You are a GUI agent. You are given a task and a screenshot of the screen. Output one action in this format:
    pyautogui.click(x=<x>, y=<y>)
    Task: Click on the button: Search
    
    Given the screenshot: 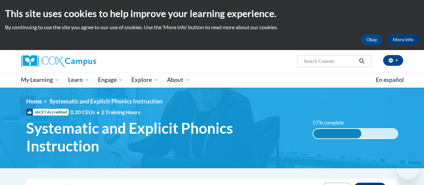 What is the action you would take?
    pyautogui.click(x=362, y=61)
    